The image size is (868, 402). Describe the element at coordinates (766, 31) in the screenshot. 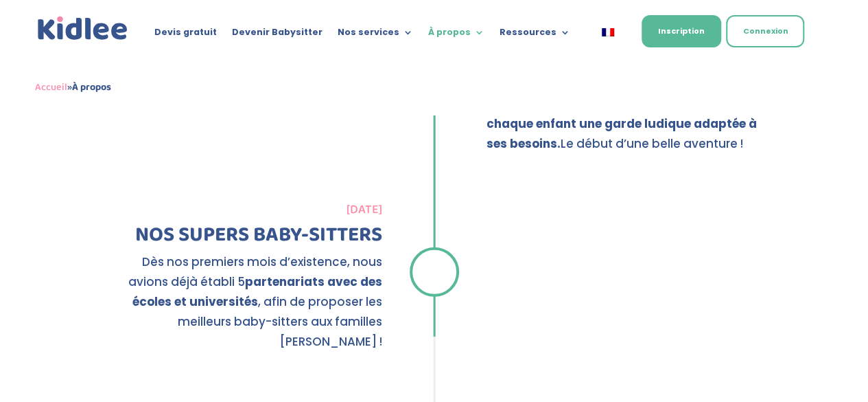

I see `a: Connexion` at that location.